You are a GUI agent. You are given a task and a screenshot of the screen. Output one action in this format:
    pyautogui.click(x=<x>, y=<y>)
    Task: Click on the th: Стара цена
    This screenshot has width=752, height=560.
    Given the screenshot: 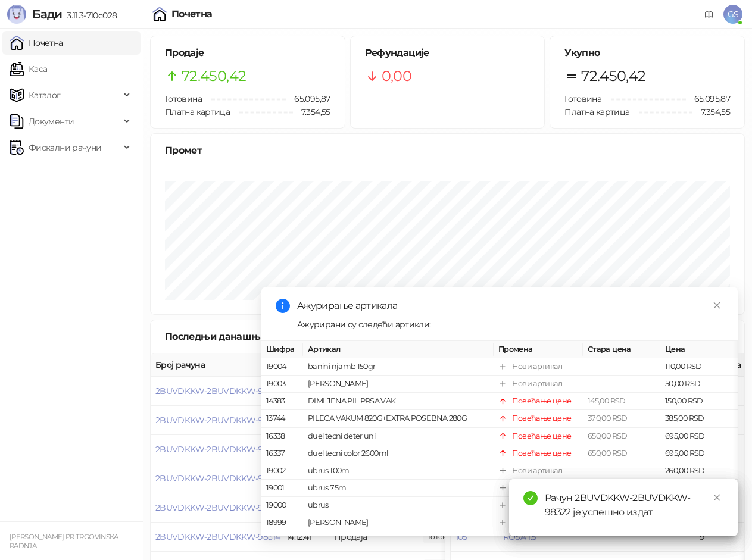 What is the action you would take?
    pyautogui.click(x=622, y=350)
    